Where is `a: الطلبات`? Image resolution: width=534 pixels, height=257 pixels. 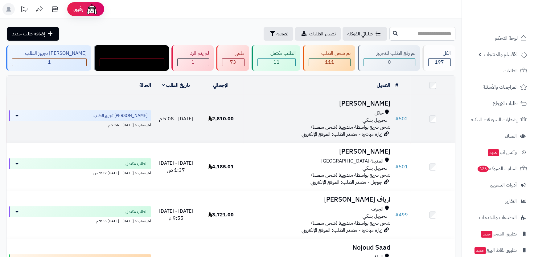 a: الطلبات is located at coordinates (498, 71).